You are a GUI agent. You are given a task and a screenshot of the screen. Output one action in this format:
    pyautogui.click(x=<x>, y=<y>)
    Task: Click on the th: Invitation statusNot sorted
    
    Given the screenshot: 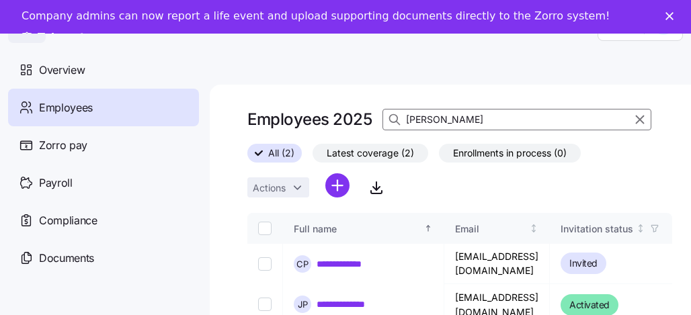 What is the action you would take?
    pyautogui.click(x=611, y=228)
    